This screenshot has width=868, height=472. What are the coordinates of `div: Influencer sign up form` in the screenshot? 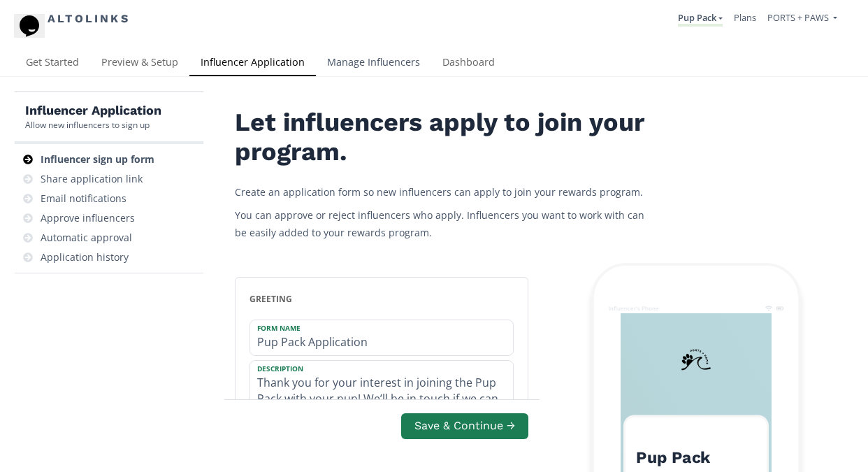 It's located at (97, 159).